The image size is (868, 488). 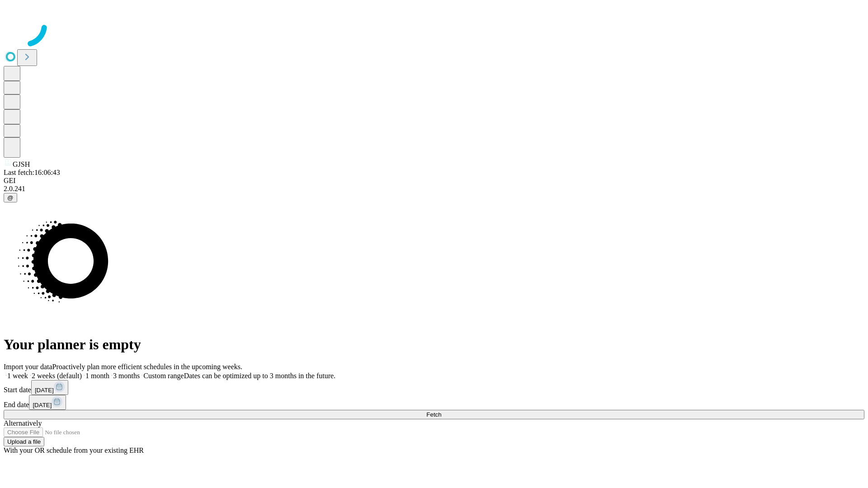 I want to click on span: GJSH, so click(x=21, y=164).